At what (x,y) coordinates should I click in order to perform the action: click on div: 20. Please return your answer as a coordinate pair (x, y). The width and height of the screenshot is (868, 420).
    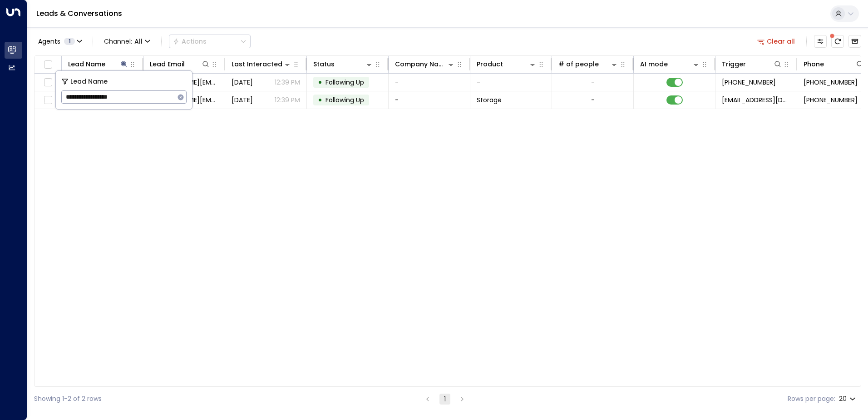
    Looking at the image, I should click on (848, 398).